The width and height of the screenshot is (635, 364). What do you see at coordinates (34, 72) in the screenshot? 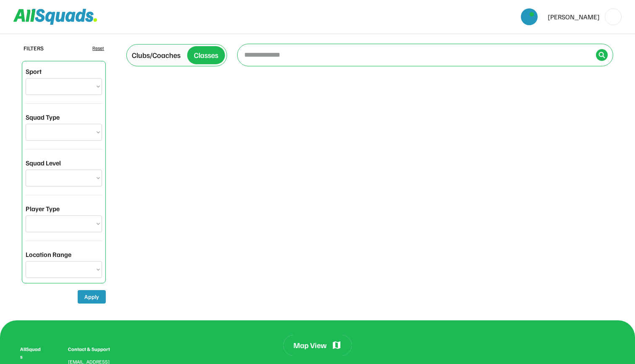
I see `div: Sport` at bounding box center [34, 72].